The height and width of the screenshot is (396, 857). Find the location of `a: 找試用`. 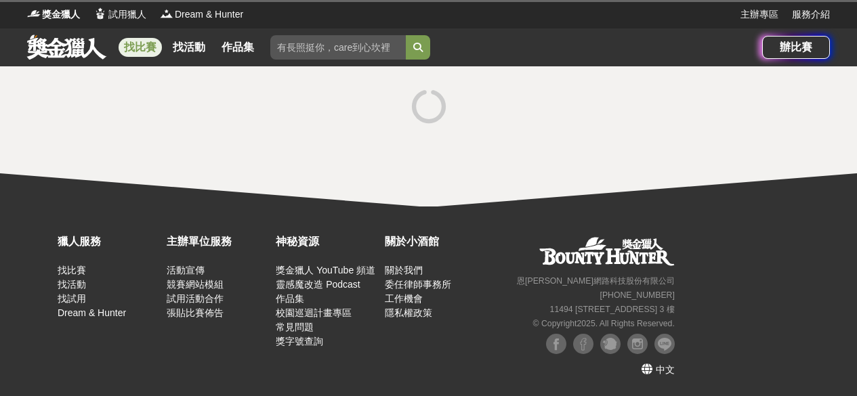

a: 找試用 is located at coordinates (72, 299).